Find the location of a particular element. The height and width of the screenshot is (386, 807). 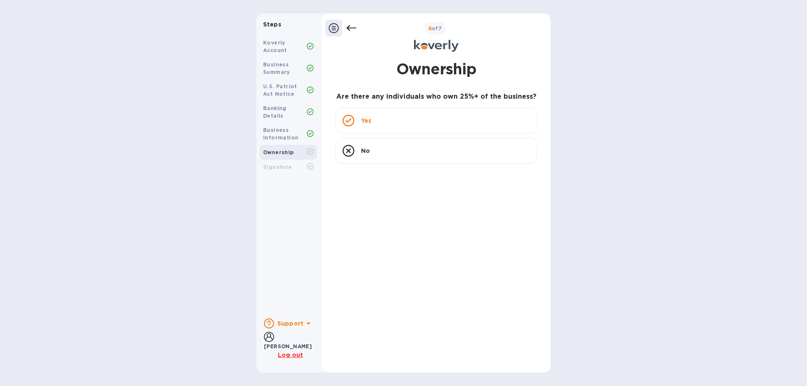

b: of 7 is located at coordinates (435, 28).